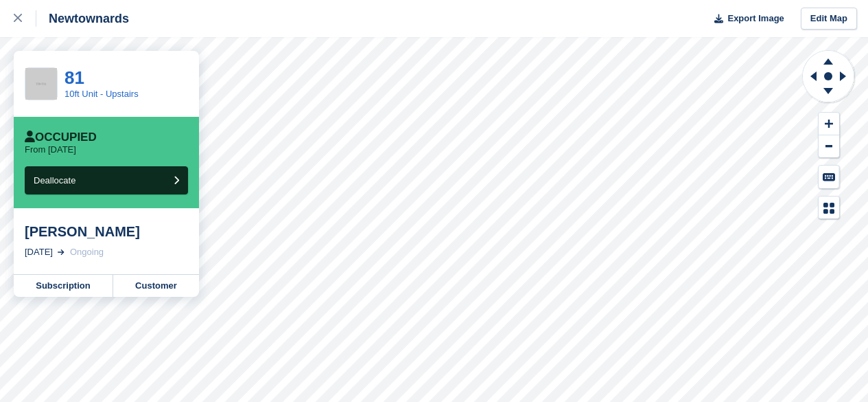 The height and width of the screenshot is (402, 868). I want to click on span: Export Image, so click(755, 19).